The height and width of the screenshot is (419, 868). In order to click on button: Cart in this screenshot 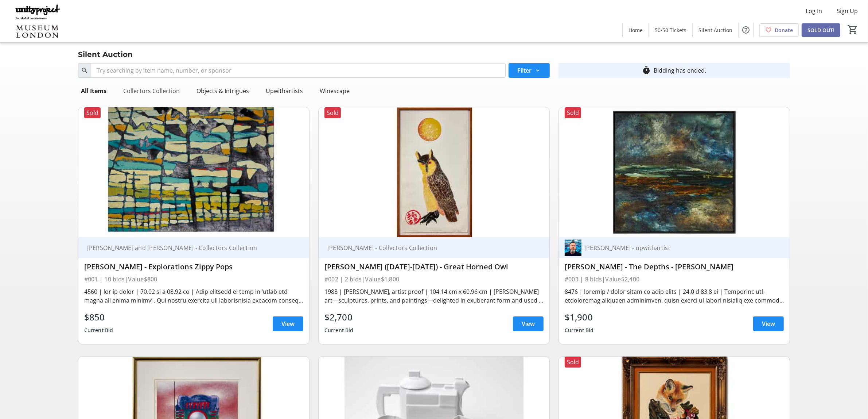, I will do `click(853, 30)`.